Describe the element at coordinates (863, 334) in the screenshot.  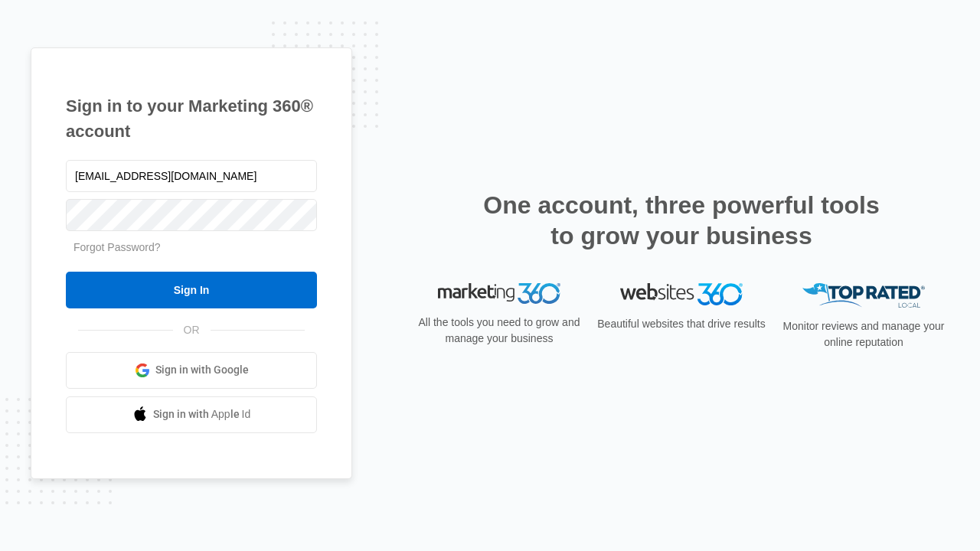
I see `p: Monitor reviews and manage your online reputation` at that location.